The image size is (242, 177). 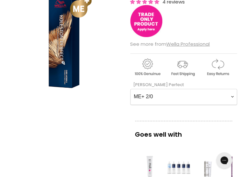 What do you see at coordinates (11, 10) in the screenshot?
I see `button: Open gorgias live chat` at bounding box center [11, 10].